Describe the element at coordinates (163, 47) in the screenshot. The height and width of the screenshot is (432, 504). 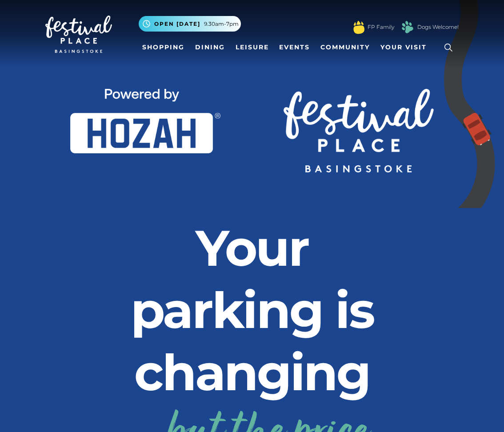
I see `a: Shopping` at that location.